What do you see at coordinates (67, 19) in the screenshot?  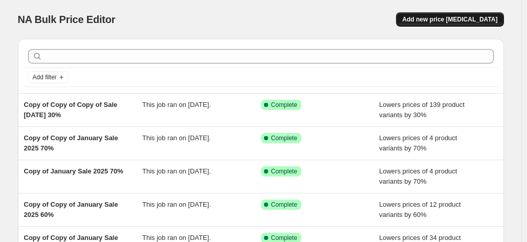 I see `span: NA Bulk Price Editor` at bounding box center [67, 19].